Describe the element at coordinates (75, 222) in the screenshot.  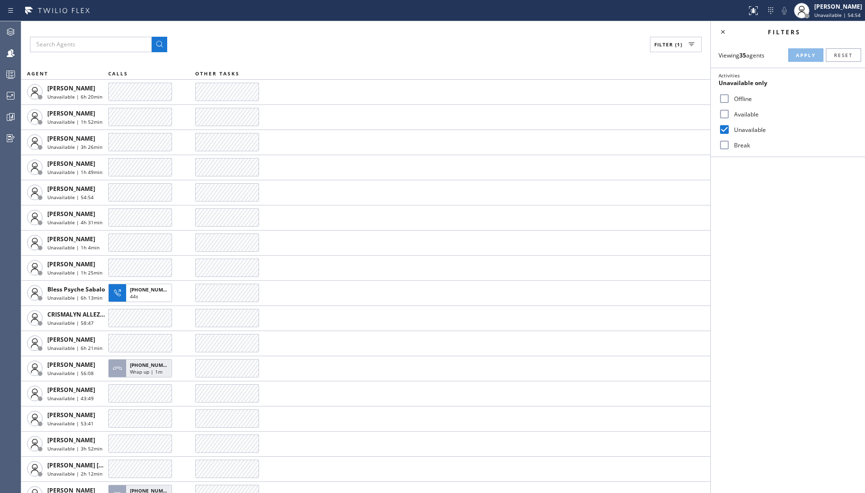
I see `span: Unavailable | 4h 31min` at that location.